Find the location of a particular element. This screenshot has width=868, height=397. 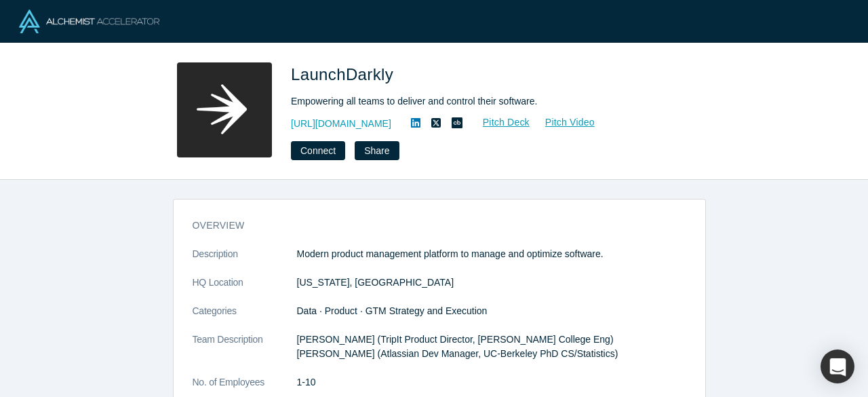

span: LaunchDarkly is located at coordinates (345, 74).